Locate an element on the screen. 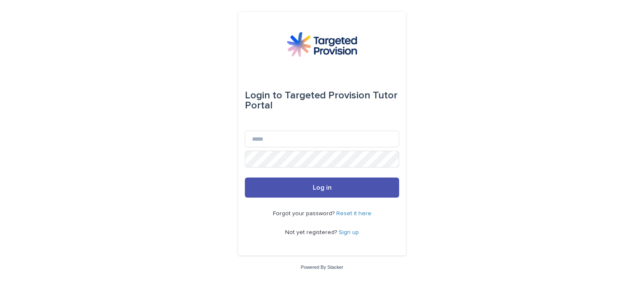  span: Log in is located at coordinates (322, 187).